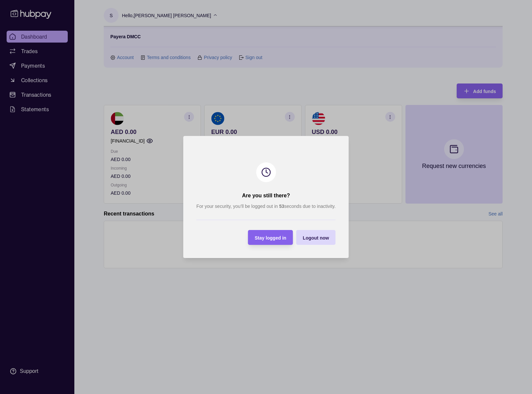 This screenshot has height=394, width=532. I want to click on span: Logout now, so click(315, 238).